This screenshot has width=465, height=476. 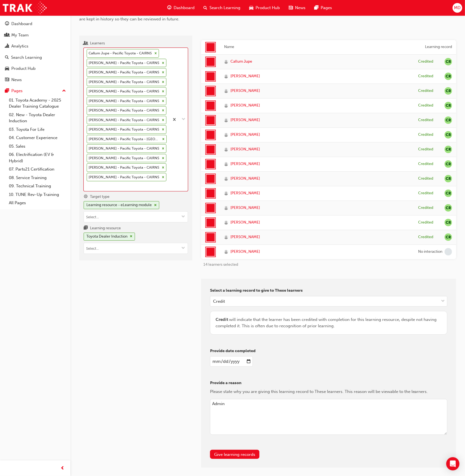 What do you see at coordinates (35, 57) in the screenshot?
I see `a: Search Learning` at bounding box center [35, 57].